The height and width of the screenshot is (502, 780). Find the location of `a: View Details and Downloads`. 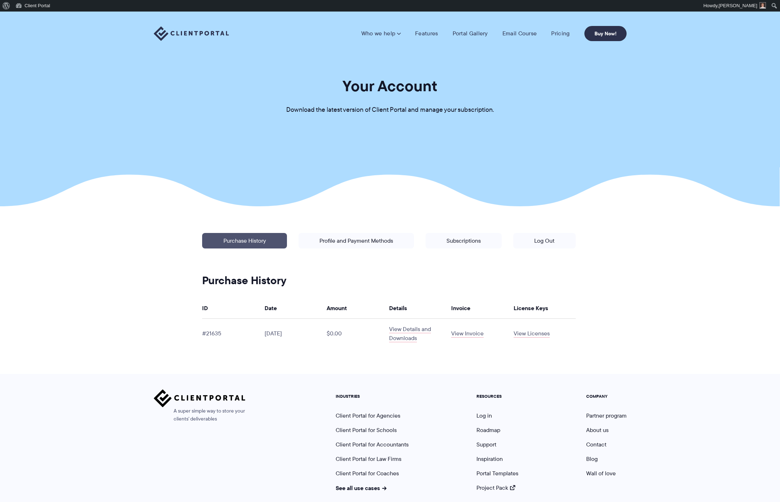

a: View Details and Downloads is located at coordinates (410, 334).